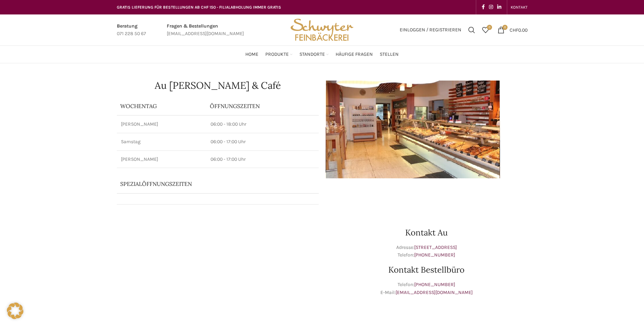 Image resolution: width=644 pixels, height=326 pixels. What do you see at coordinates (430, 30) in the screenshot?
I see `span: Einloggen / Registrieren` at bounding box center [430, 30].